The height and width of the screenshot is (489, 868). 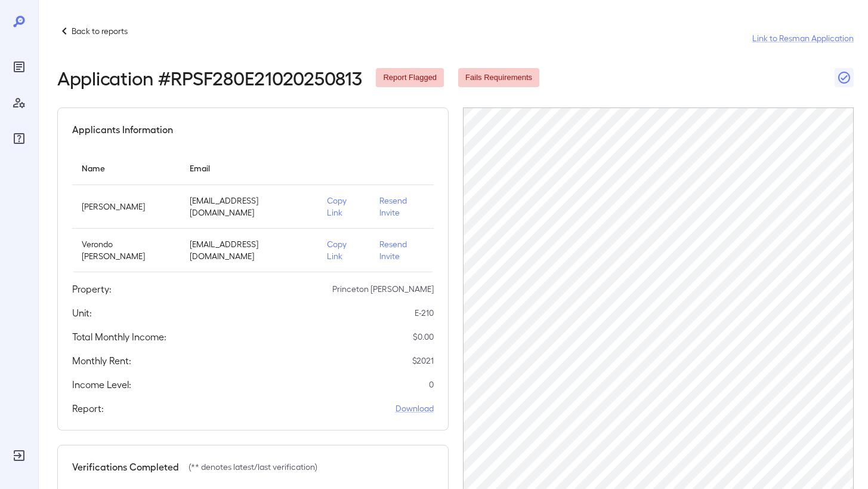 What do you see at coordinates (499, 78) in the screenshot?
I see `span: Fails Requirements` at bounding box center [499, 78].